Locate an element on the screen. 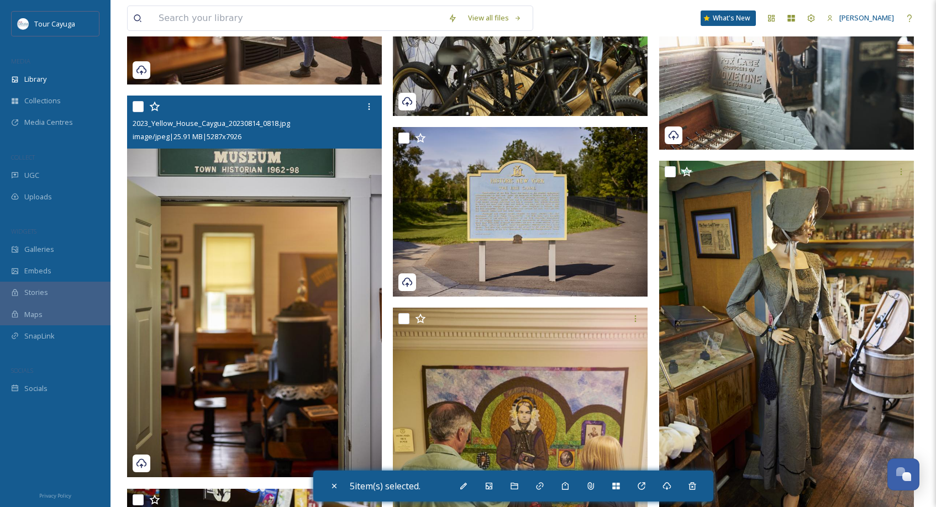 Image resolution: width=936 pixels, height=507 pixels. span: Embeds is located at coordinates (38, 271).